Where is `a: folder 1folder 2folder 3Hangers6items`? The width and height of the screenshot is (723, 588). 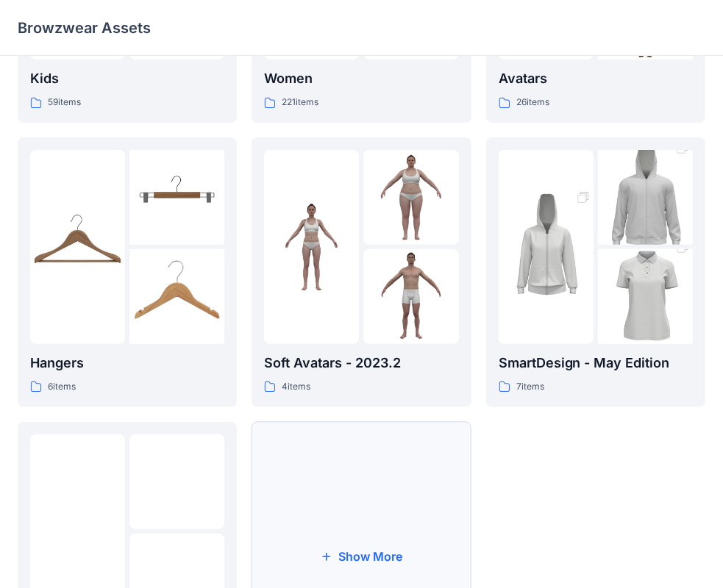
a: folder 1folder 2folder 3Hangers6items is located at coordinates (127, 272).